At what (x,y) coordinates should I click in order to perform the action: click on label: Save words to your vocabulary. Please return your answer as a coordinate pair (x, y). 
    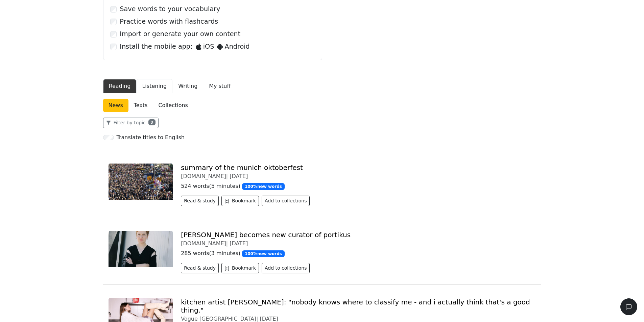
    Looking at the image, I should click on (170, 9).